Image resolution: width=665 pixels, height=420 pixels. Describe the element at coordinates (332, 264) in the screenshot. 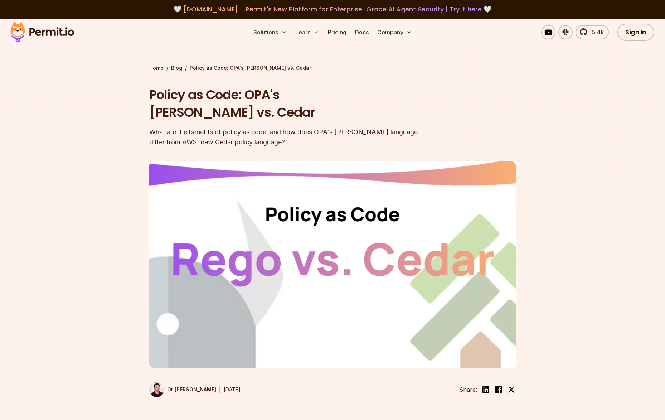

I see `img: Policy as Code: OPA's Rego vs. Cedar` at that location.